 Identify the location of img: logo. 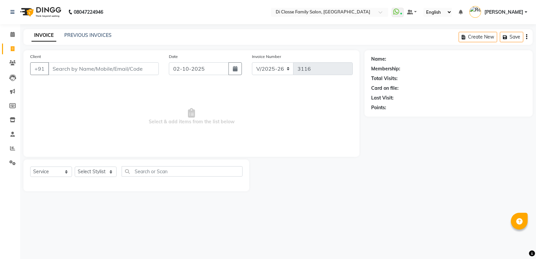
(40, 12).